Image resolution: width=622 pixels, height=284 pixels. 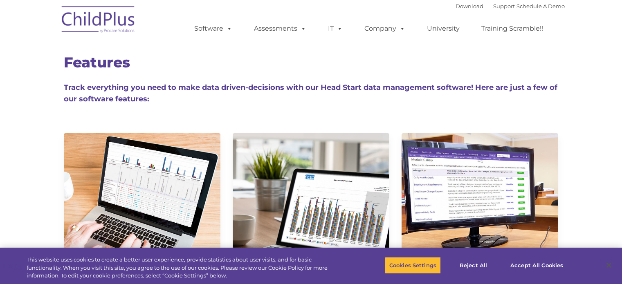 I want to click on a: Company, so click(x=385, y=29).